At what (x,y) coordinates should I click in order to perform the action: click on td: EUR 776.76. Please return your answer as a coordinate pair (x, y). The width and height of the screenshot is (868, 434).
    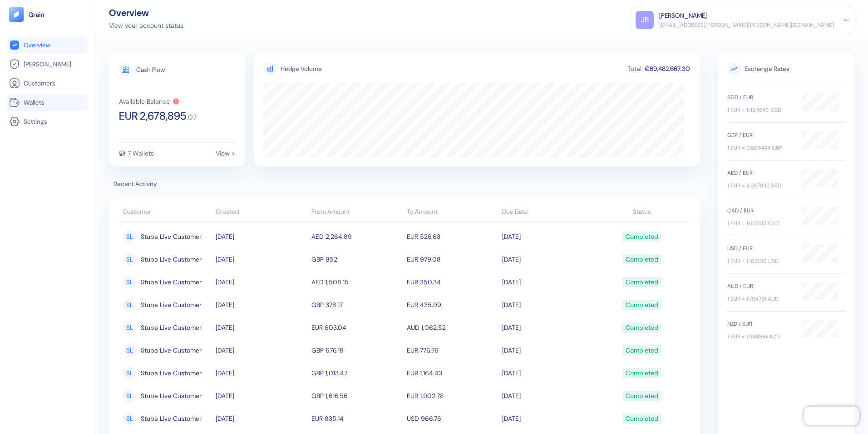
    Looking at the image, I should click on (452, 350).